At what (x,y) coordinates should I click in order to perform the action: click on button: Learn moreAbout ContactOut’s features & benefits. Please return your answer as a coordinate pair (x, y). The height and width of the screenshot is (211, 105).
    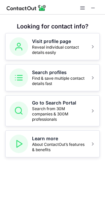
    Looking at the image, I should click on (53, 144).